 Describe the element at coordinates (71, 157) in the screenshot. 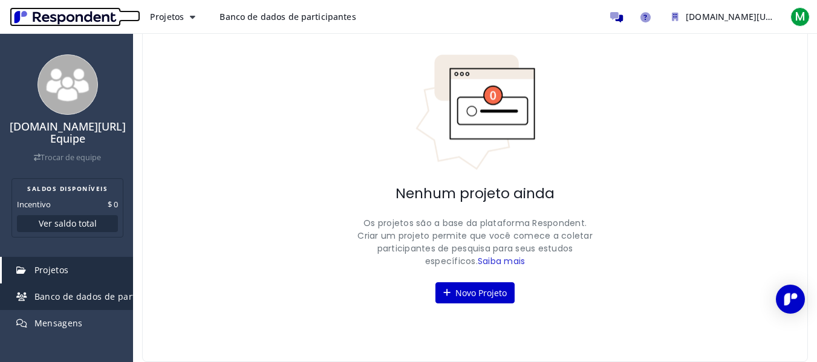

I see `font: Trocar de equipe` at that location.